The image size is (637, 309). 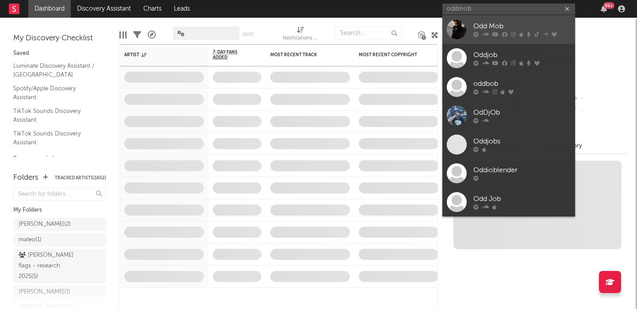 I want to click on div: Saved, so click(x=60, y=54).